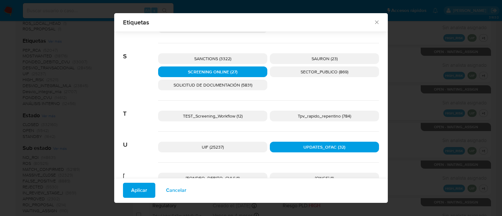  Describe the element at coordinates (141, 140) in the screenshot. I see `span: U` at that location.